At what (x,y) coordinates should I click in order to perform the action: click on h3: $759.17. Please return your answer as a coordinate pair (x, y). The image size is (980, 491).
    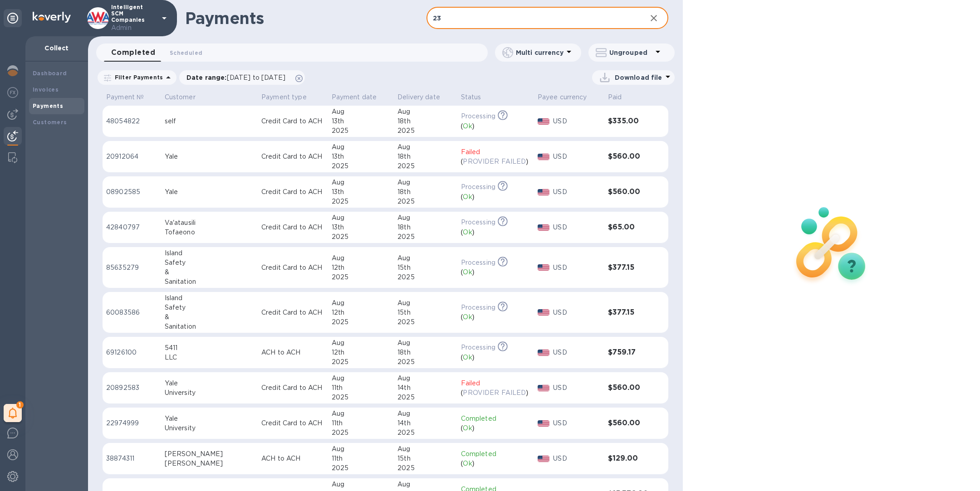
    Looking at the image, I should click on (629, 353).